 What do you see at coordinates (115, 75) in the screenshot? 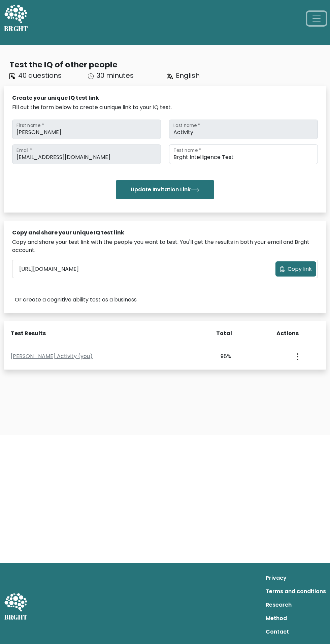
I see `span: 30 minutes` at bounding box center [115, 75].